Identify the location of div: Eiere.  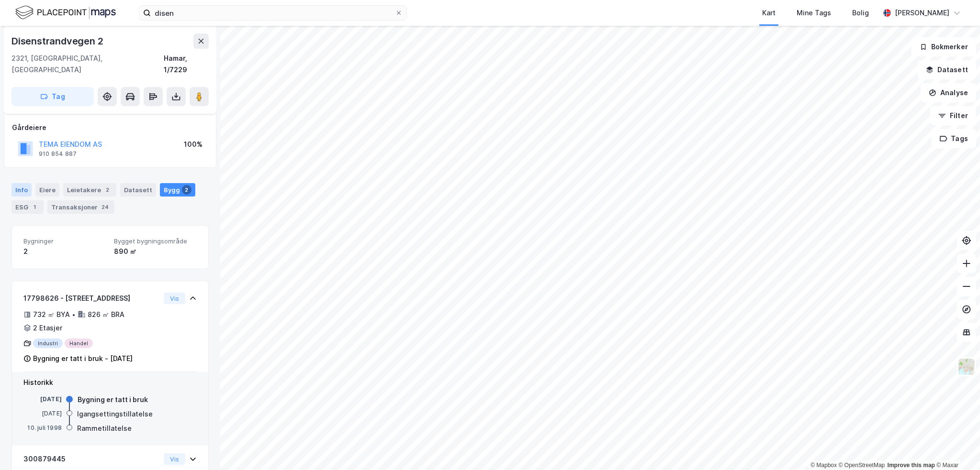
(48, 190).